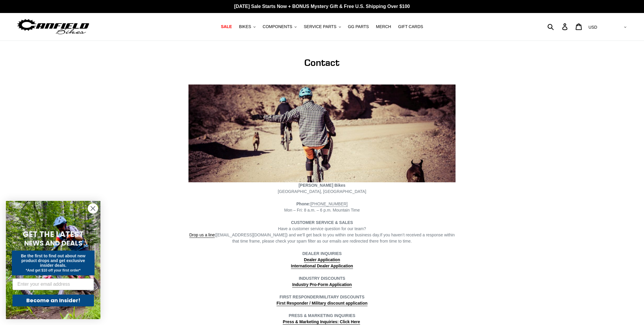 This screenshot has width=644, height=325. Describe the element at coordinates (383, 26) in the screenshot. I see `a: MERCH` at that location.